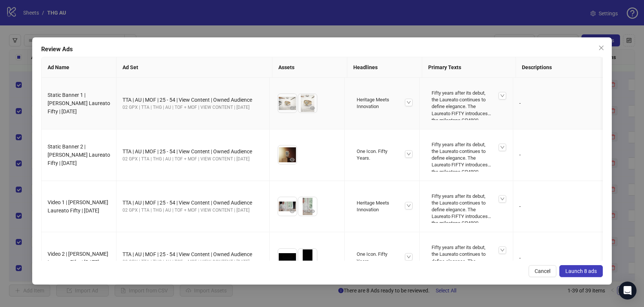 The width and height of the screenshot is (644, 307). What do you see at coordinates (543, 271) in the screenshot?
I see `span: Cancel` at bounding box center [543, 271].